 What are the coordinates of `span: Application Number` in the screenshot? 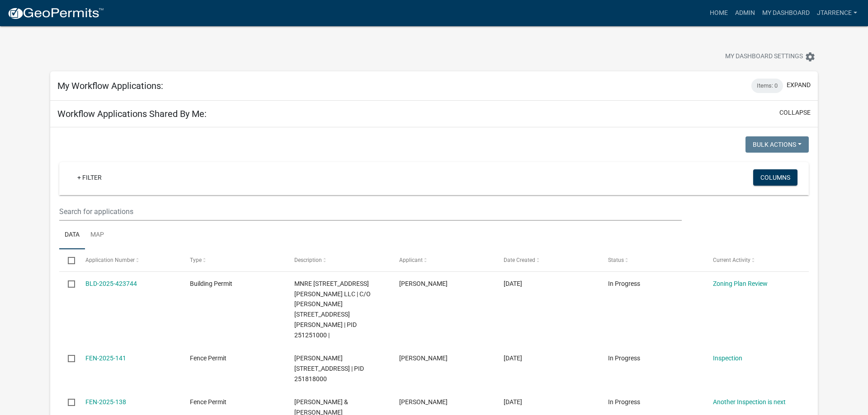 It's located at (110, 260).